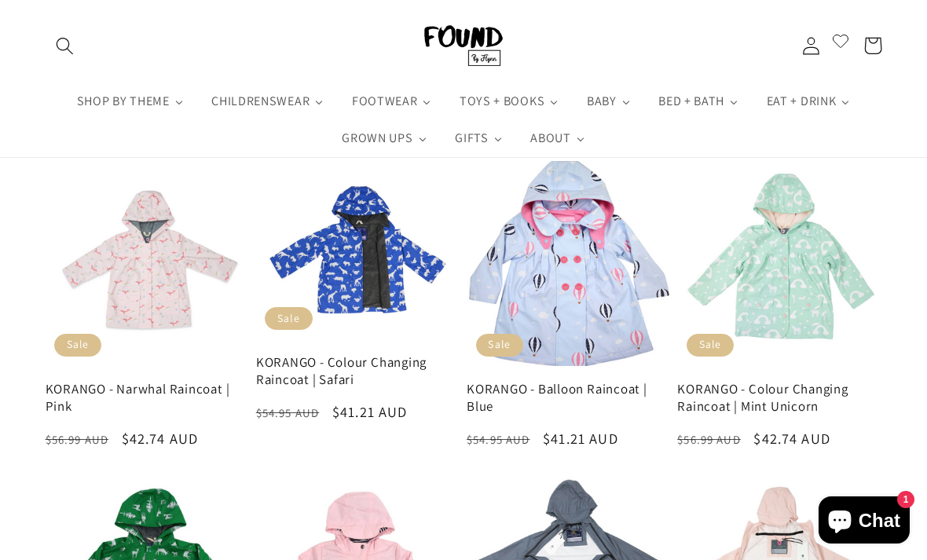 This screenshot has height=560, width=927. Describe the element at coordinates (549, 139) in the screenshot. I see `span: ABOUT` at that location.